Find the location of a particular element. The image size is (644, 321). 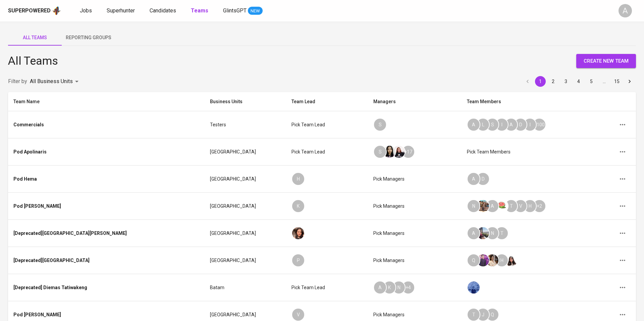

span: All Teams is located at coordinates (35, 38).